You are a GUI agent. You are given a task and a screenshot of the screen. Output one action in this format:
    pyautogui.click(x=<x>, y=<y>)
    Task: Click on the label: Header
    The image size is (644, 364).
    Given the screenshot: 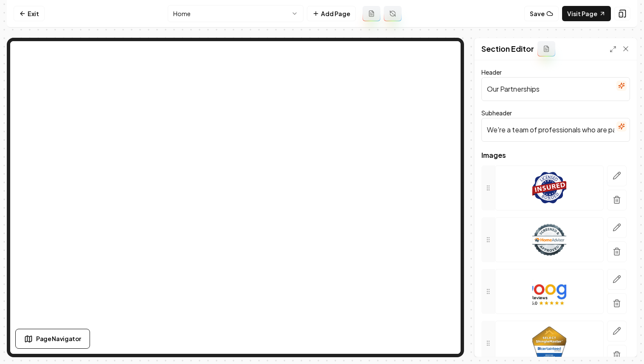 What is the action you would take?
    pyautogui.click(x=492, y=72)
    